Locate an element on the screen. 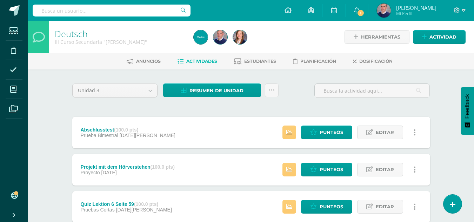 Image resolution: width=474 pixels, height=222 pixels. span: Pruebas Cortas is located at coordinates (97, 210).